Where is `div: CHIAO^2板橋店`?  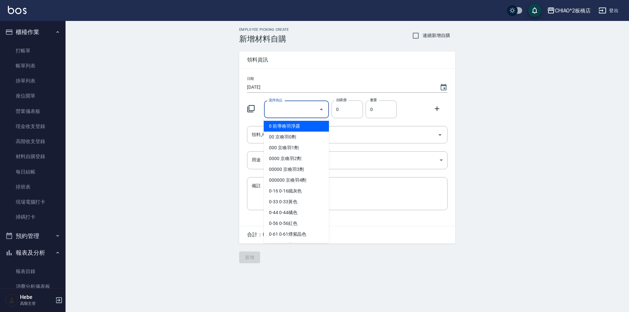 div: CHIAO^2板橋店 is located at coordinates (573, 10).